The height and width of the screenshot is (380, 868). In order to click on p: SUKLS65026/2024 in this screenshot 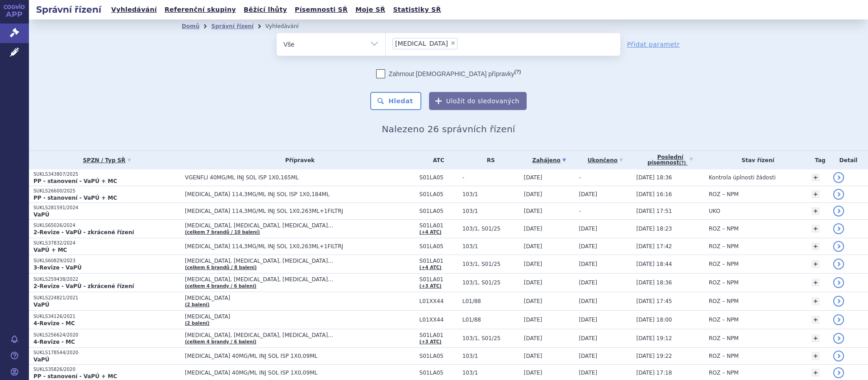, I will do `click(106, 226)`.